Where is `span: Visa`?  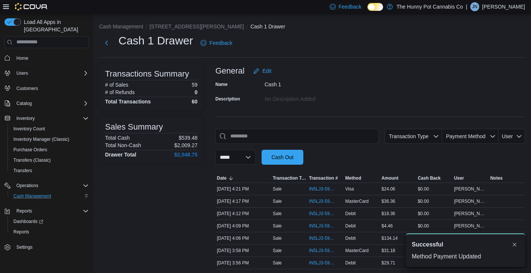
span: Visa is located at coordinates (350, 189).